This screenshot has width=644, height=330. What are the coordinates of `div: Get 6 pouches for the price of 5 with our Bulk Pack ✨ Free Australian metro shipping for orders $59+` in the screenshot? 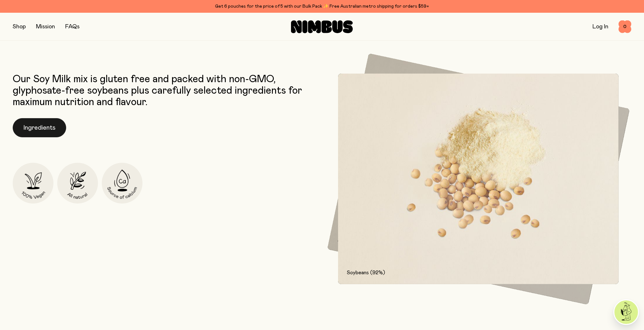 It's located at (322, 6).